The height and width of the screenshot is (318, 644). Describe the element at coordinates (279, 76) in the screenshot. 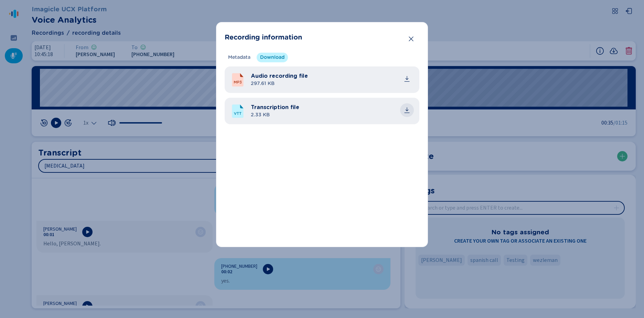

I see `span: Audio recording file` at that location.